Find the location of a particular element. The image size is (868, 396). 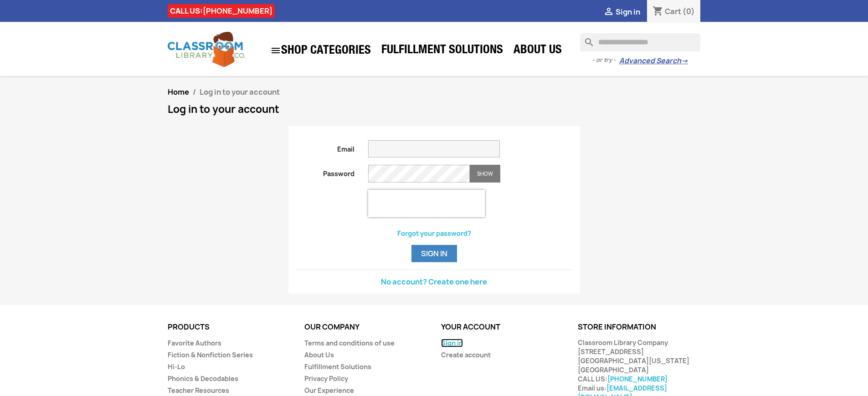

span: Cart is located at coordinates (673, 11).